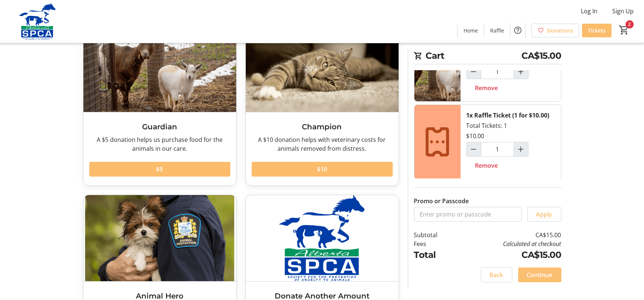  I want to click on td: Total, so click(436, 254).